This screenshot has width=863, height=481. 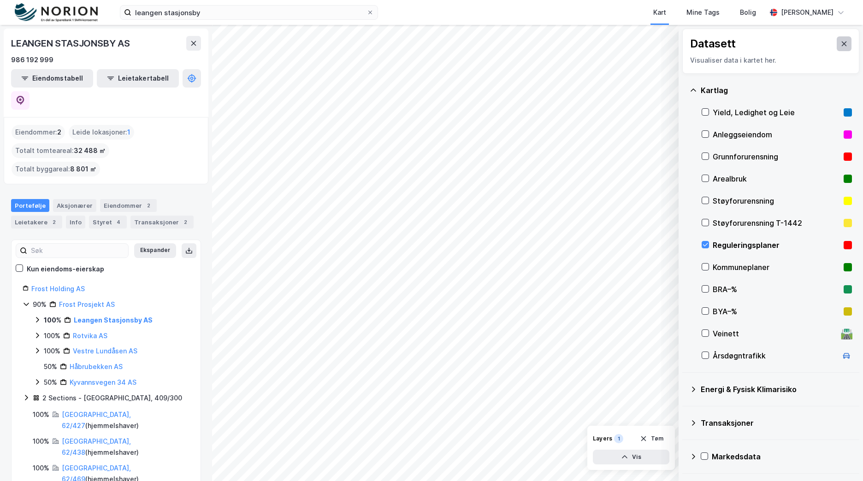 What do you see at coordinates (89, 151) in the screenshot?
I see `span: 32 488 ㎡` at bounding box center [89, 151].